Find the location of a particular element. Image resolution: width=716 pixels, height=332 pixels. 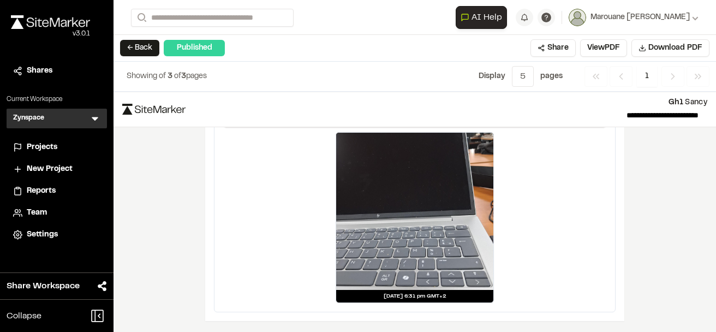

button: Search is located at coordinates (141, 17).